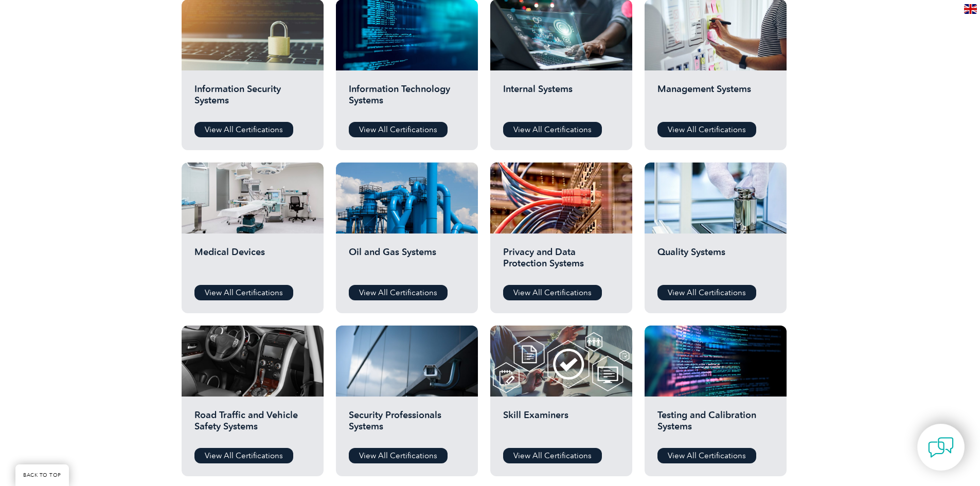 The width and height of the screenshot is (980, 486). What do you see at coordinates (252, 425) in the screenshot?
I see `h2: Road Traffic and Vehicle Safety Systems` at bounding box center [252, 425].